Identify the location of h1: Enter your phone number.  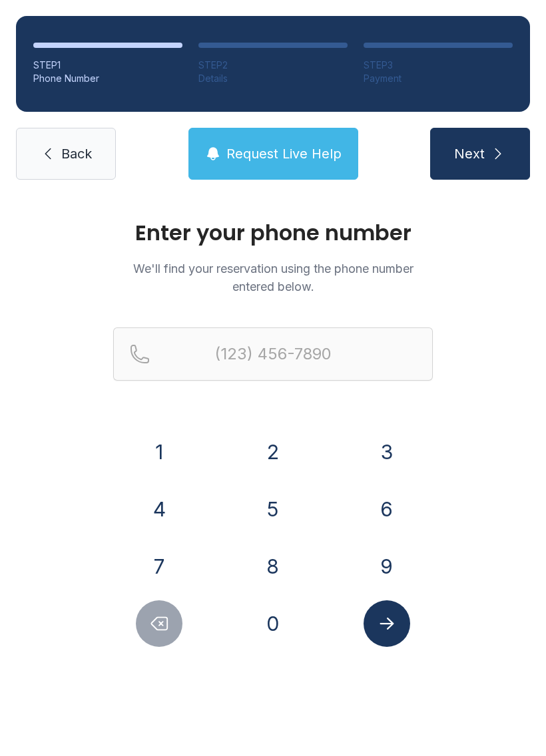
(273, 233).